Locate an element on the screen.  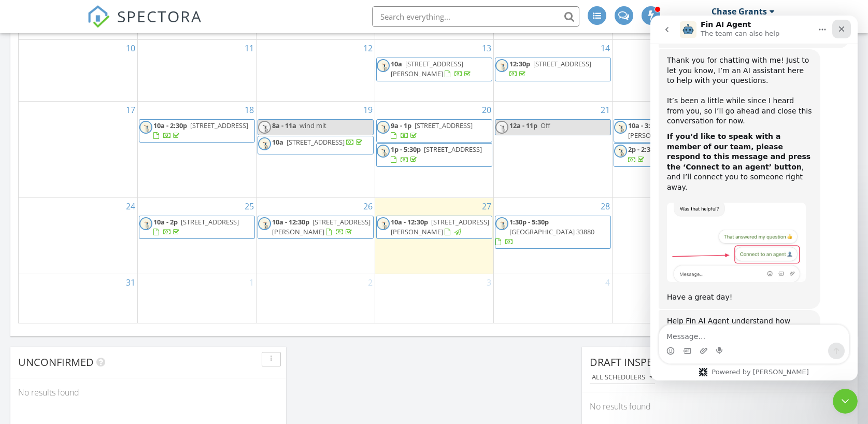
td: Go to August 10, 2025 is located at coordinates (78, 71).